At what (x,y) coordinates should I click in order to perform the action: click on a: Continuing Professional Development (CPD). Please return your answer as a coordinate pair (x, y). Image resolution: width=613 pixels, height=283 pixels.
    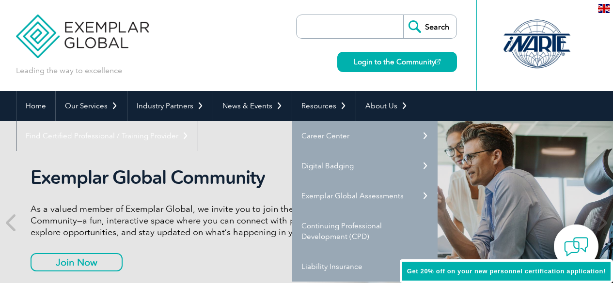
    Looking at the image, I should click on (365, 232).